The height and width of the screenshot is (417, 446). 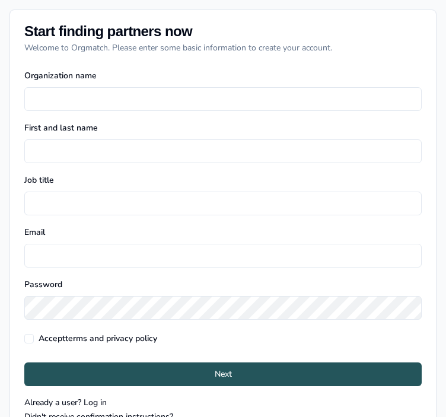 I want to click on span: privacy policy, so click(x=132, y=338).